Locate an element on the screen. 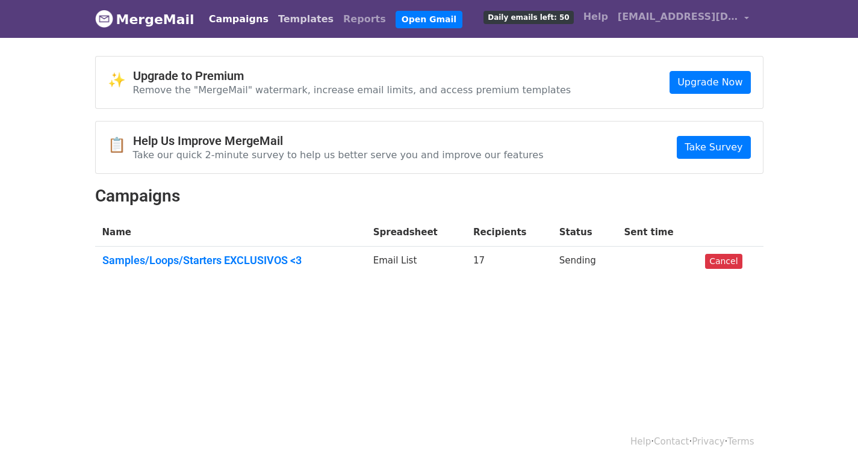  span: Daily emails left: 50 is located at coordinates (528, 17).